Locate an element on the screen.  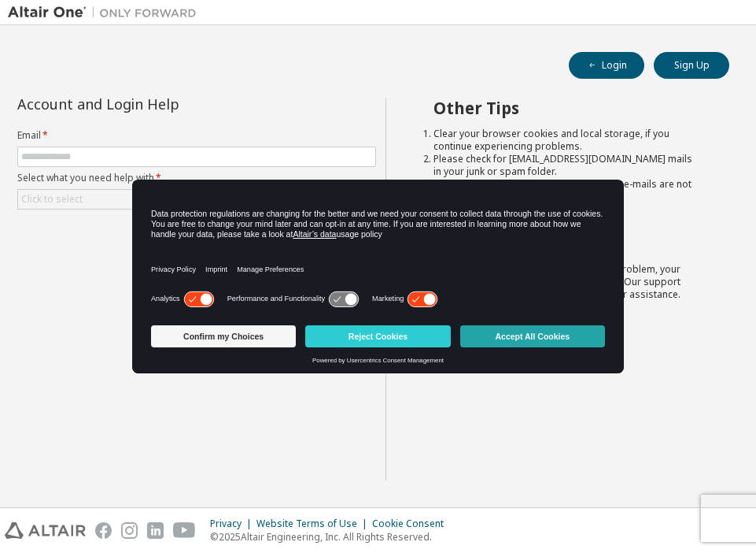
li: Clear your browser cookies and local storage, if you continue experiencing problems. is located at coordinates (567, 140).